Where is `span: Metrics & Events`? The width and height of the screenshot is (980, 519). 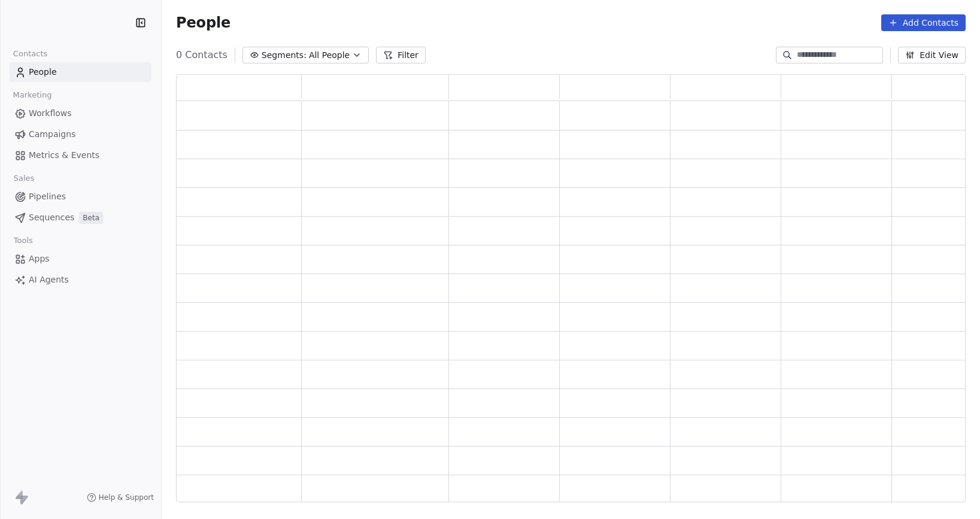
span: Metrics & Events is located at coordinates (64, 155).